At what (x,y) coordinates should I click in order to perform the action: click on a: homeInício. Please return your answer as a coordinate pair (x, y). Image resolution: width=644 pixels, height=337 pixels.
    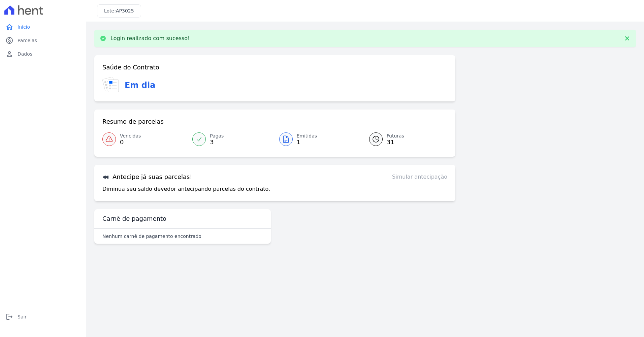
    Looking at the image, I should click on (43, 27).